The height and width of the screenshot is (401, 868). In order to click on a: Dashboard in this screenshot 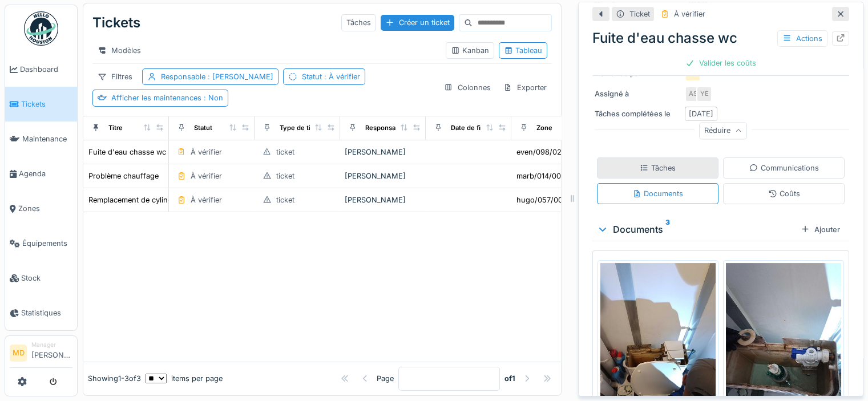, I will do `click(41, 69)`.